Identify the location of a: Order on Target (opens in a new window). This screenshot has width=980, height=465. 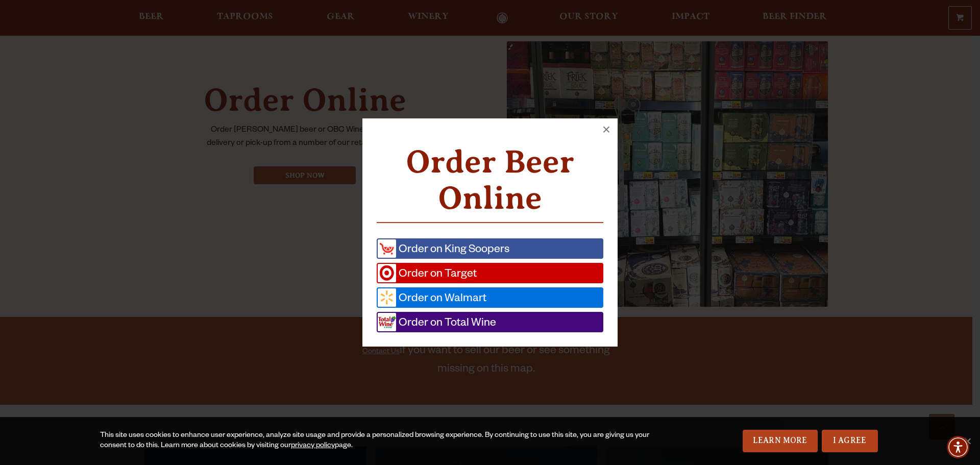
(490, 274).